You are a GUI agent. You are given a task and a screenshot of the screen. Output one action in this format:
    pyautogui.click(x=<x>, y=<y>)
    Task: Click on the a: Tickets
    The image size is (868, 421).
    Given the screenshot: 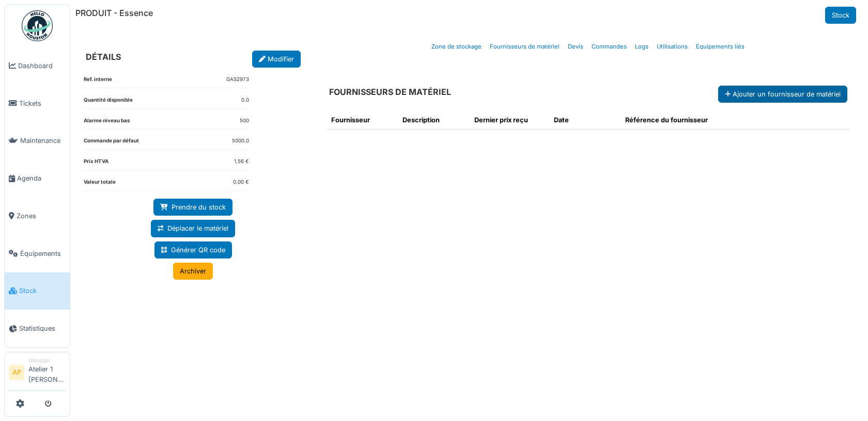 What is the action you would take?
    pyautogui.click(x=37, y=103)
    